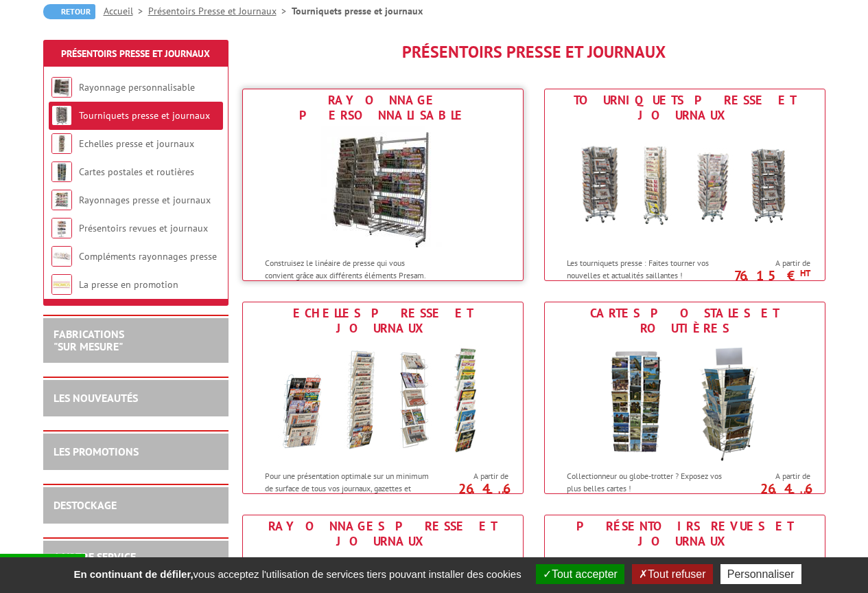 This screenshot has width=868, height=593. I want to click on div: Echelles presse et journaux, so click(383, 321).